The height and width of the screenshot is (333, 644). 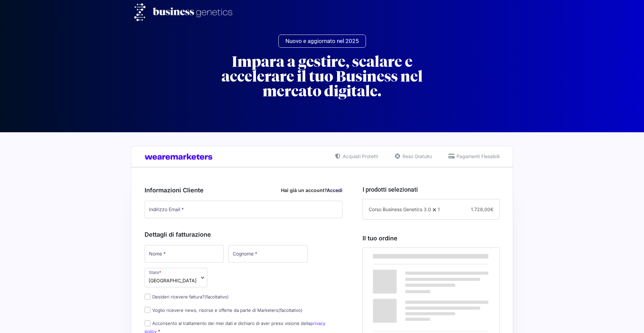 I want to click on input: Desideri ricevere fattura?(facoltativo), so click(x=148, y=296).